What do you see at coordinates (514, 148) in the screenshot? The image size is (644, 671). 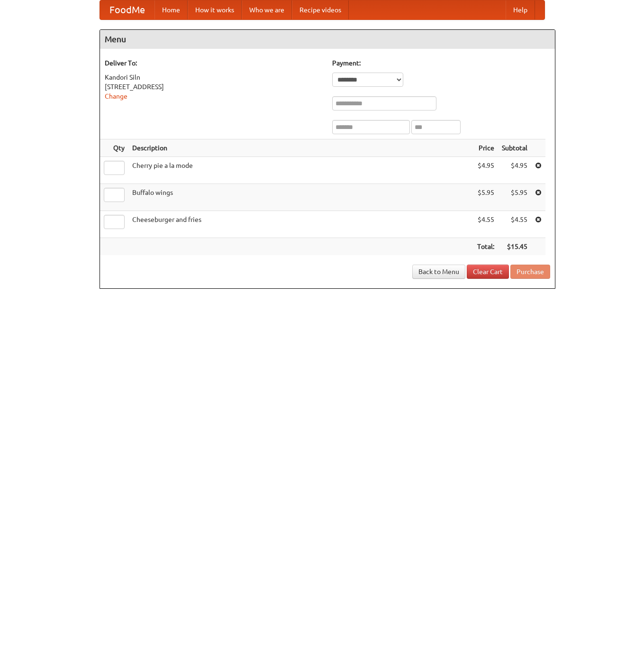 I see `th: Subtotal` at bounding box center [514, 148].